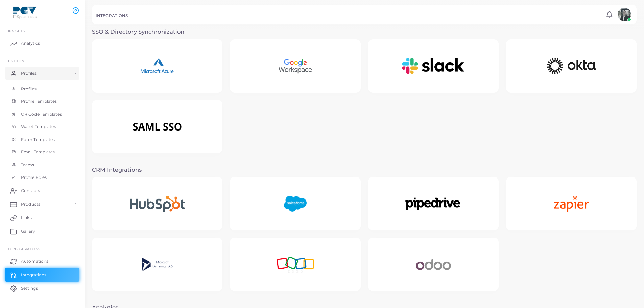 This screenshot has height=308, width=644. Describe the element at coordinates (42, 165) in the screenshot. I see `a: Teams` at that location.